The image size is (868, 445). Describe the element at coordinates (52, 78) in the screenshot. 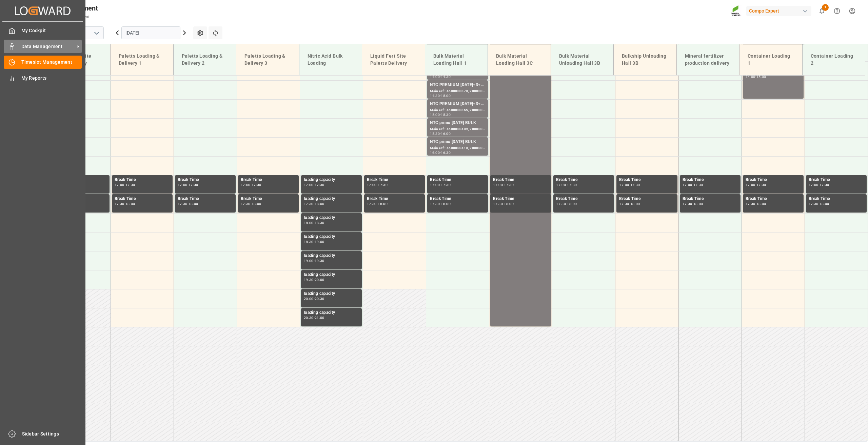

I see `span: My Reports` at that location.